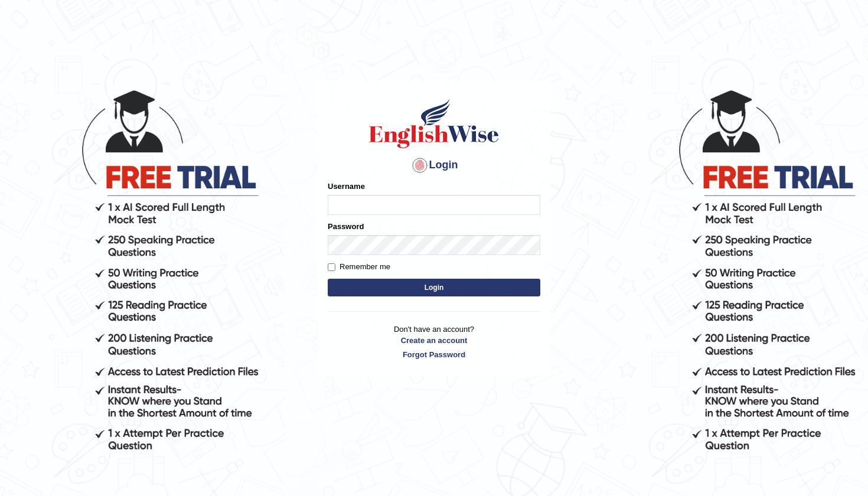 The image size is (868, 496). I want to click on input: Remember me, so click(331, 267).